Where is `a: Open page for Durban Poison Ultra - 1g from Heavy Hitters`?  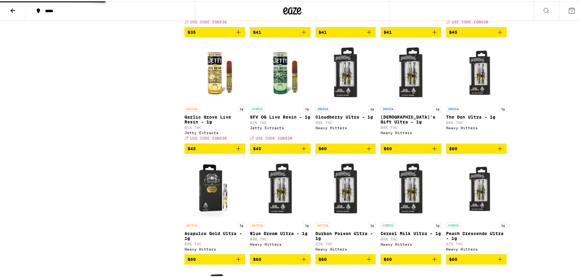 a: Open page for Durban Poison Ultra - 1g from Heavy Hitters is located at coordinates (346, 206).